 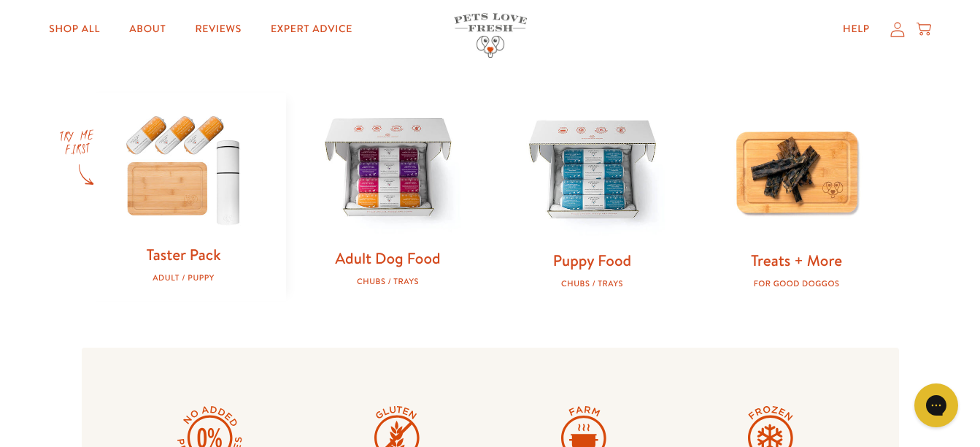 I want to click on a: Puppy Food, so click(x=592, y=260).